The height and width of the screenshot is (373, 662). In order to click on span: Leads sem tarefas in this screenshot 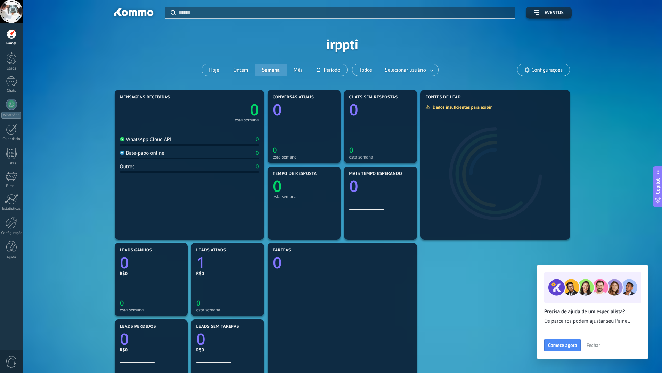, I will do `click(218, 327)`.